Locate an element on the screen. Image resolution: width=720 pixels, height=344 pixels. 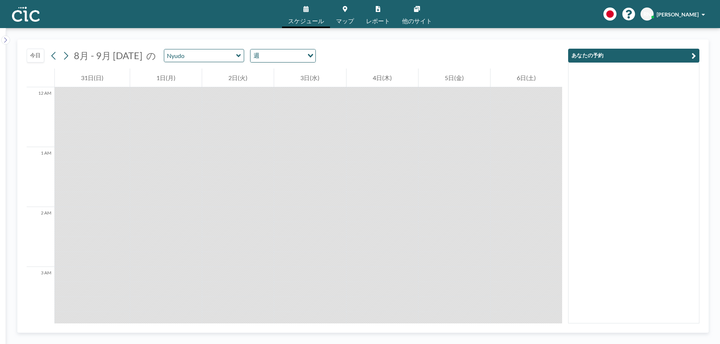
button: 今日 is located at coordinates (35, 55).